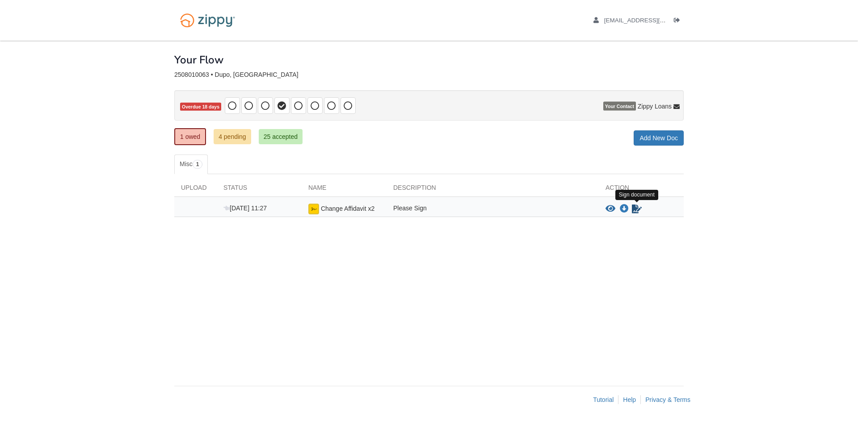 Image resolution: width=858 pixels, height=422 pixels. I want to click on a: edit profile, so click(650, 21).